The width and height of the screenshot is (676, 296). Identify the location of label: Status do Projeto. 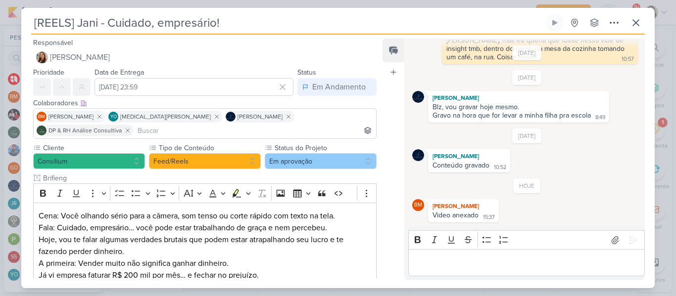
(325, 148).